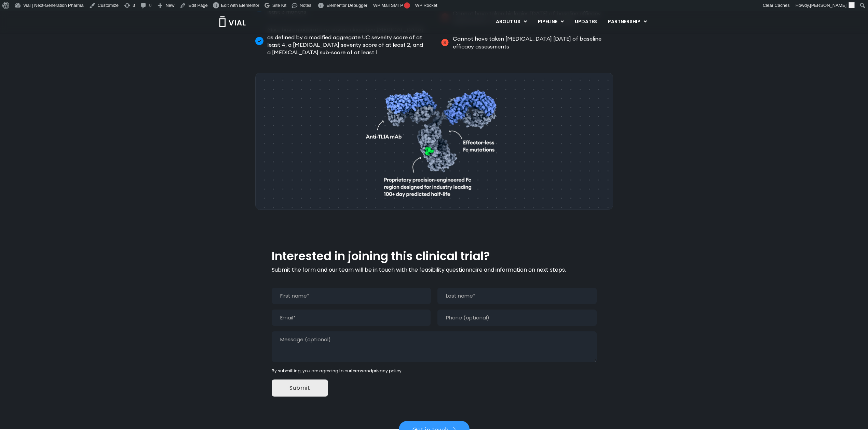 This screenshot has width=868, height=430. I want to click on span: Site Kit, so click(279, 5).